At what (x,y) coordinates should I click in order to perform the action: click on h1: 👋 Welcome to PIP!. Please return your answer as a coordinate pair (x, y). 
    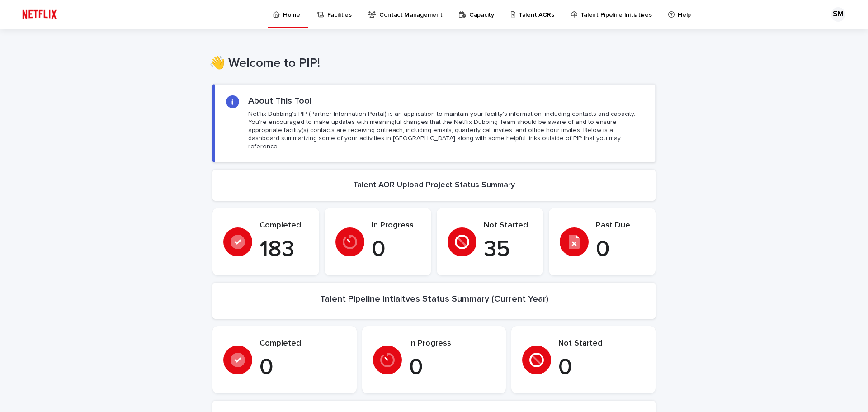
    Looking at the image, I should click on (431, 64).